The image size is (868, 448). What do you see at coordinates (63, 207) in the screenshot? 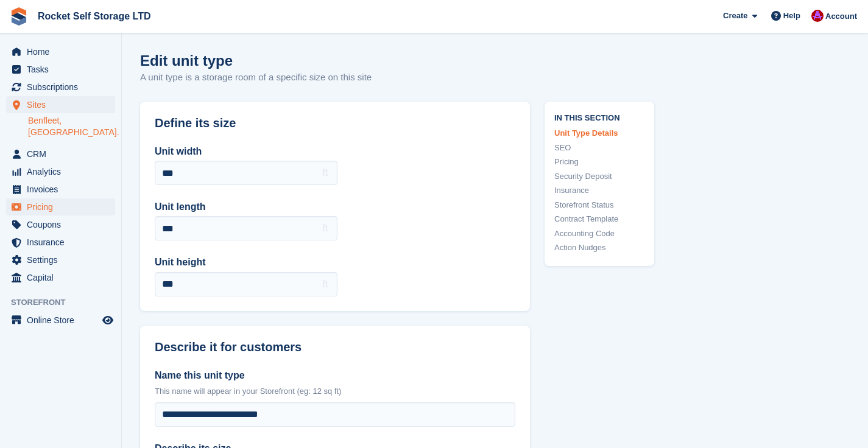
I see `span: Pricing` at bounding box center [63, 207].